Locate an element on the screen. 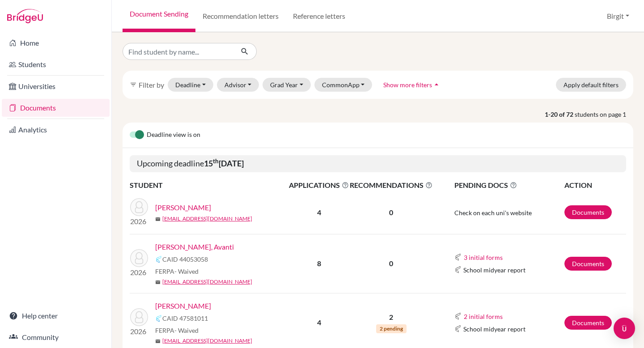  span: Deadline view is on is located at coordinates (173, 135).